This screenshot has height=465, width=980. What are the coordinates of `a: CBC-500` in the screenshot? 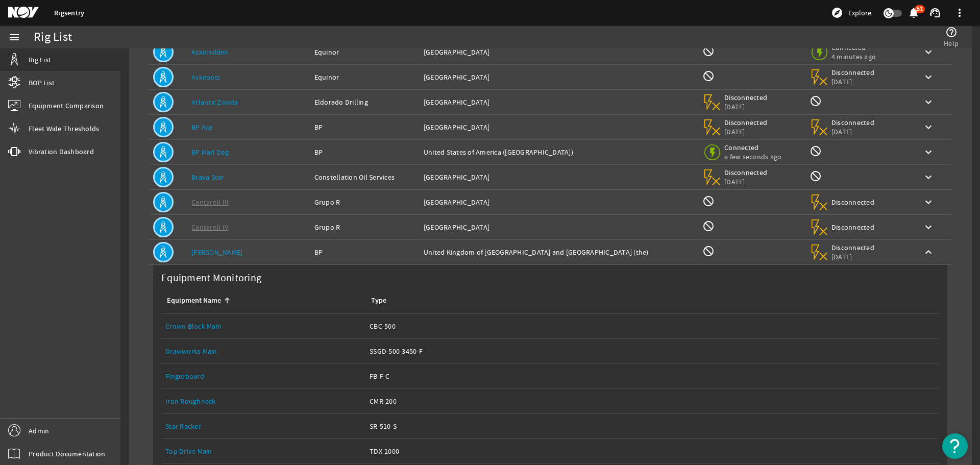 It's located at (653, 326).